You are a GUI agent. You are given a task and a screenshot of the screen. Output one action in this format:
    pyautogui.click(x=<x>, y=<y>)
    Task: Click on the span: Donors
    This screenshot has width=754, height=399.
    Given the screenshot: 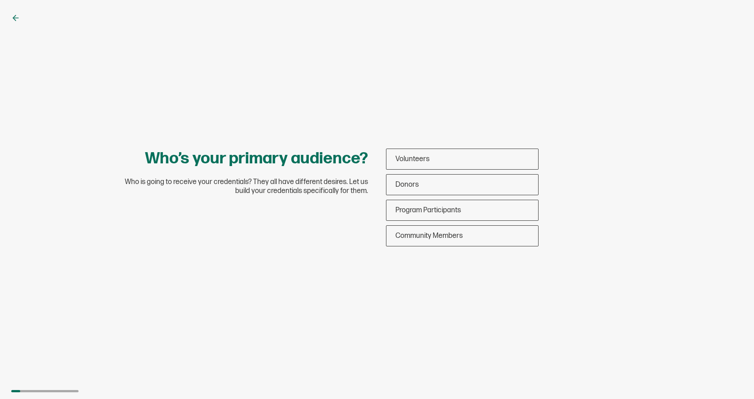 What is the action you would take?
    pyautogui.click(x=407, y=185)
    